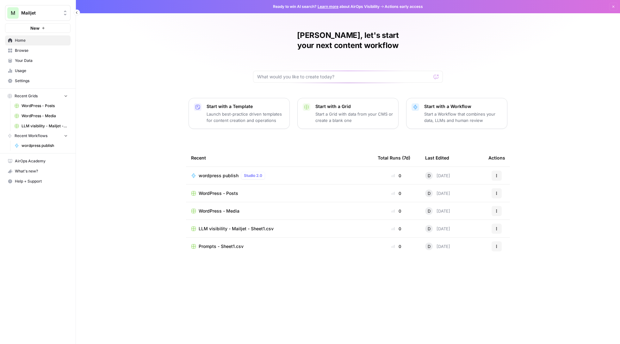  Describe the element at coordinates (13, 13) in the screenshot. I see `span: M` at that location.